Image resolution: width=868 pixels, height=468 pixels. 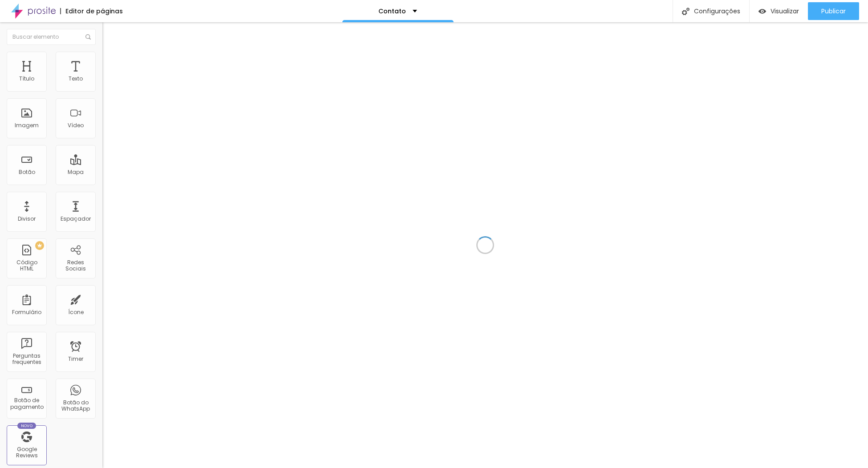 What do you see at coordinates (76, 79) in the screenshot?
I see `div: Texto` at bounding box center [76, 79].